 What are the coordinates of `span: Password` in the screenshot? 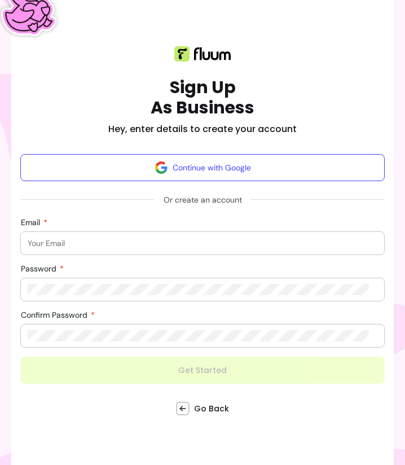 It's located at (40, 269).